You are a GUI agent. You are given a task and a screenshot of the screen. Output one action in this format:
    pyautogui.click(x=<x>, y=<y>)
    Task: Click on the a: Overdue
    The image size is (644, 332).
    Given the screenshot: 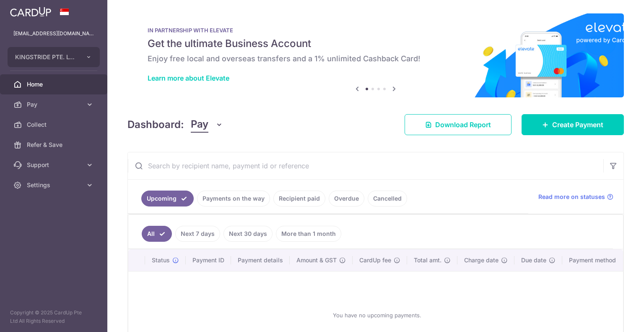 What is the action you would take?
    pyautogui.click(x=346, y=199)
    